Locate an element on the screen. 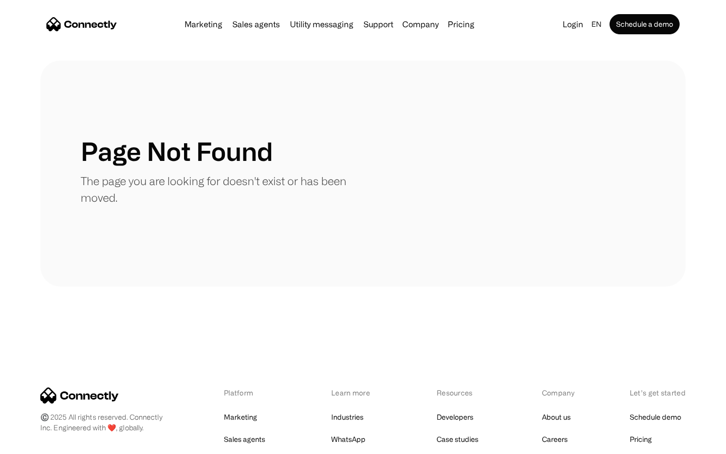  p: The page you are looking for doesn't exist or has been moved. is located at coordinates (222, 189).